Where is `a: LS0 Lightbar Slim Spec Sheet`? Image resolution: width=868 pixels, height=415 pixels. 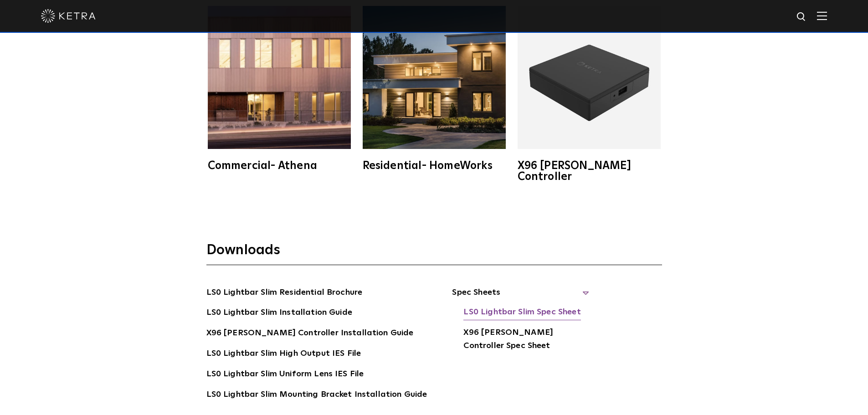 a: LS0 Lightbar Slim Spec Sheet is located at coordinates (522, 313).